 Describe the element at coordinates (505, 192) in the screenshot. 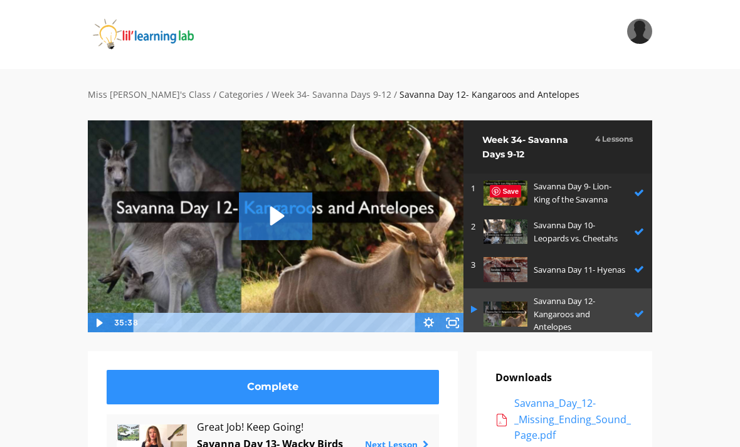

I see `img: lIGyfed4S7KF1eIEWS1w_Screen_Shot_2022-05-04_at_8.42.41_PM.png` at that location.